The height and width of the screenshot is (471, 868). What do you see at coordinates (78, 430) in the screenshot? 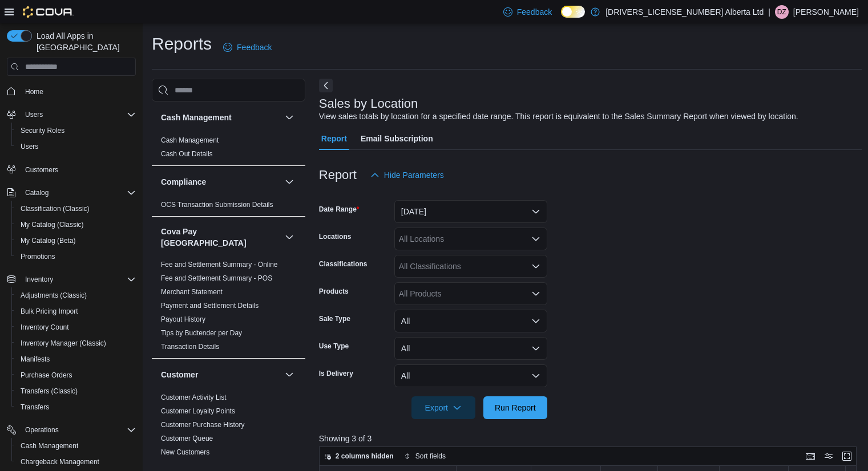
I see `span: Operations` at bounding box center [78, 430].